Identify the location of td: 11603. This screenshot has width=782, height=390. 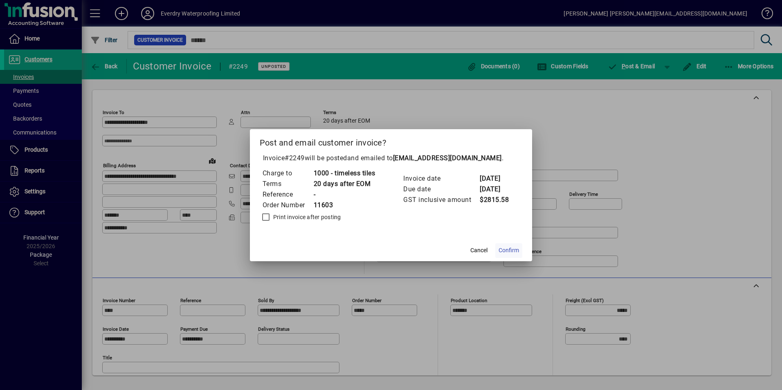
(344, 205).